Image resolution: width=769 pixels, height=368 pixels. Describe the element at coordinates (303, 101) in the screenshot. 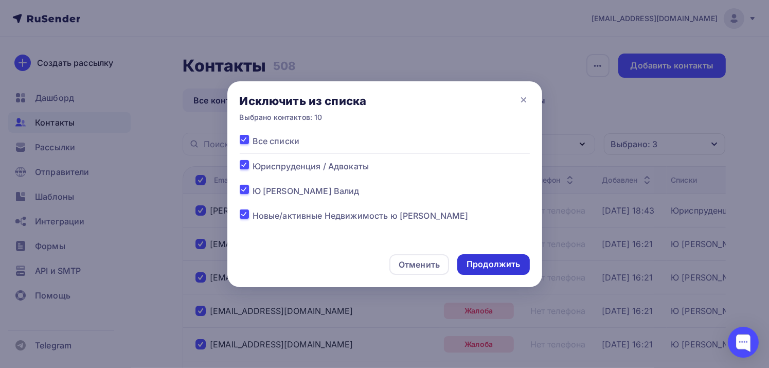

I see `div: Исключить из списка` at that location.